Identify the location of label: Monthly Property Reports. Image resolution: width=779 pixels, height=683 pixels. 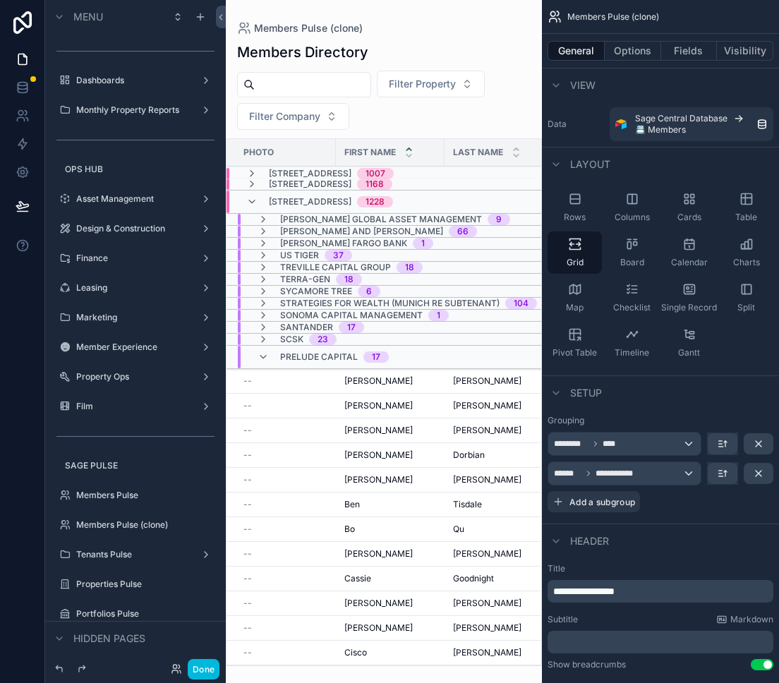
(133, 110).